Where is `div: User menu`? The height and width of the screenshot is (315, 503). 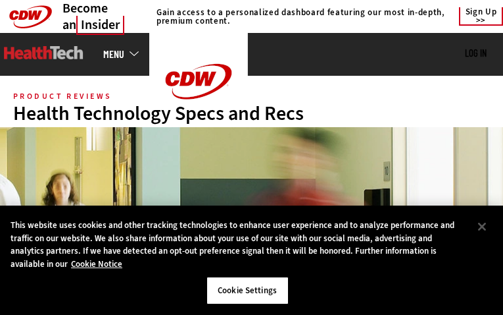 div: User menu is located at coordinates (476, 53).